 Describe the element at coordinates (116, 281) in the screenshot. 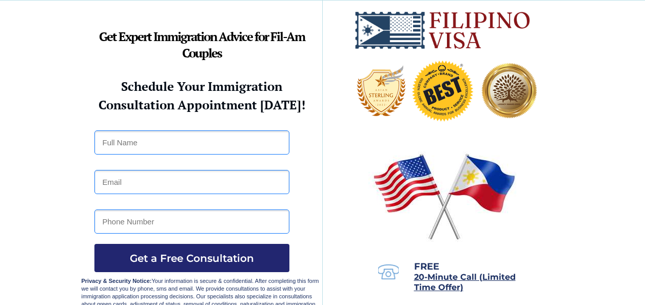

I see `strong: Privacy & Security Notice:` at that location.